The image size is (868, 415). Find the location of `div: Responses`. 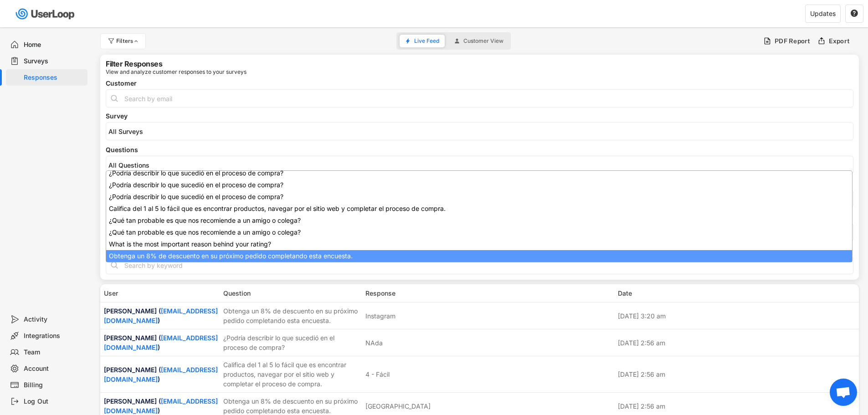

div: Responses is located at coordinates (54, 77).